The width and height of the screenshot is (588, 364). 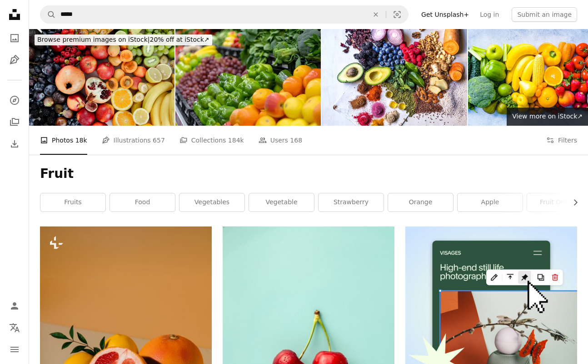 What do you see at coordinates (351, 203) in the screenshot?
I see `a: strawberry` at bounding box center [351, 203].